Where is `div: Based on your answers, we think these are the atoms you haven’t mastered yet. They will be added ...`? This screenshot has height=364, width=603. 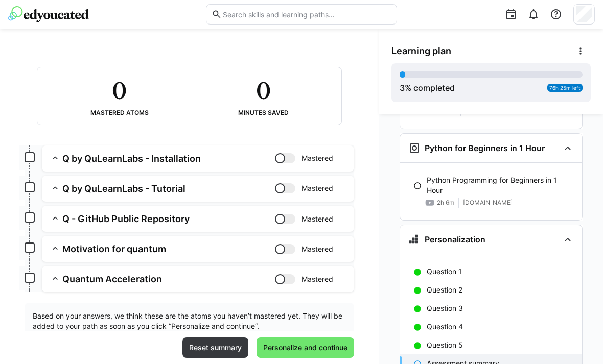 div: Based on your answers, we think these are the atoms you haven’t mastered yet. They will be added ... is located at coordinates (189, 321).